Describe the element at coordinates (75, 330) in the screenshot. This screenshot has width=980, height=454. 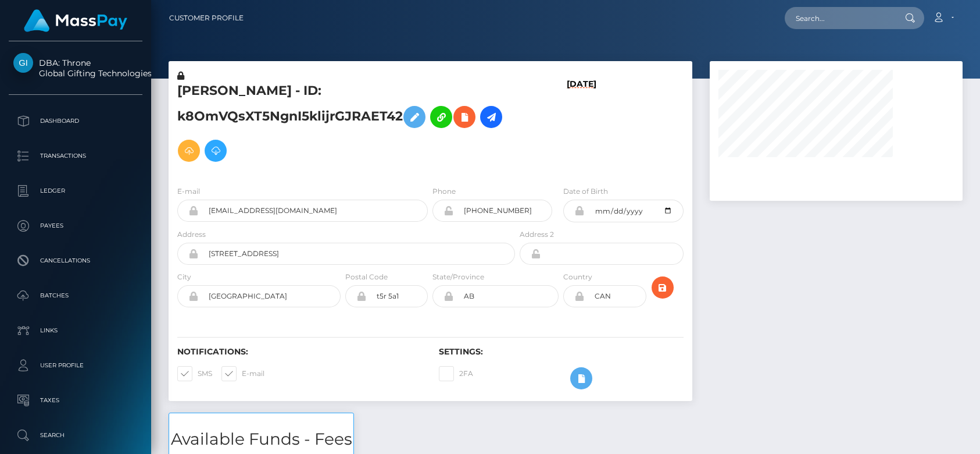
I see `a: Links` at that location.